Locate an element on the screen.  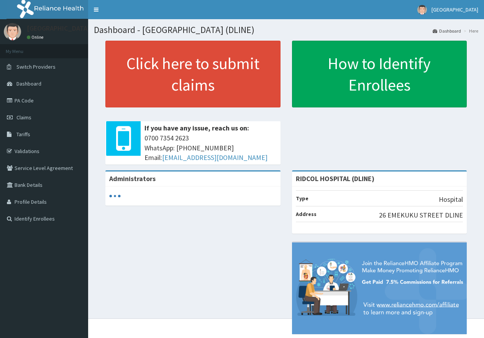
svg: audio-loading is located at coordinates (115, 196).